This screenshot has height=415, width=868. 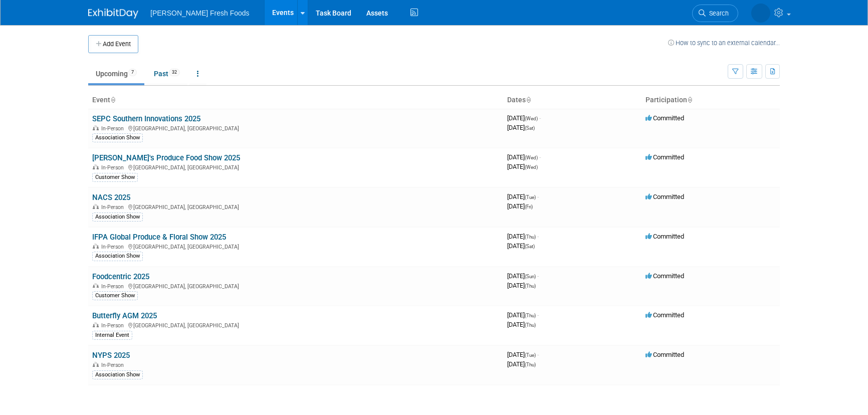 What do you see at coordinates (296, 100) in the screenshot?
I see `th: Event` at bounding box center [296, 100].